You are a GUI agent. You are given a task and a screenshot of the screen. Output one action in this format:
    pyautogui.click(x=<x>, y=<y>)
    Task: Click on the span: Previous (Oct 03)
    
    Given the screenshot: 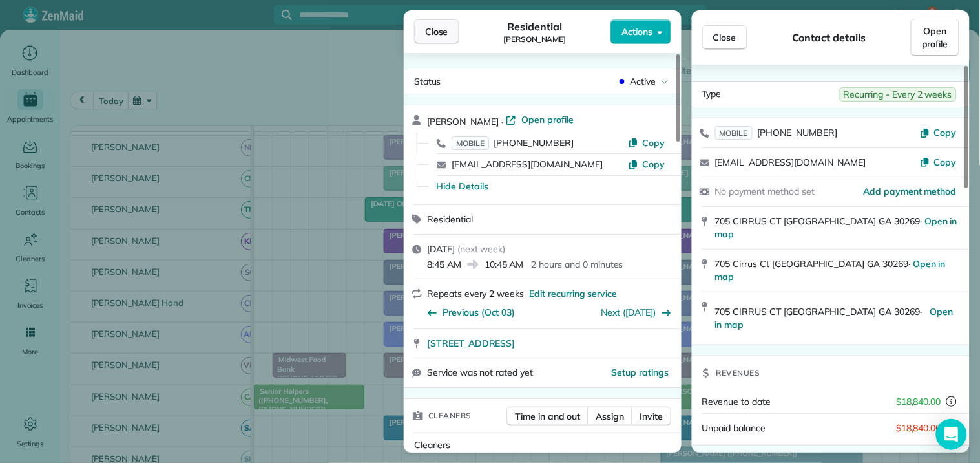 What is the action you would take?
    pyautogui.click(x=478, y=313)
    